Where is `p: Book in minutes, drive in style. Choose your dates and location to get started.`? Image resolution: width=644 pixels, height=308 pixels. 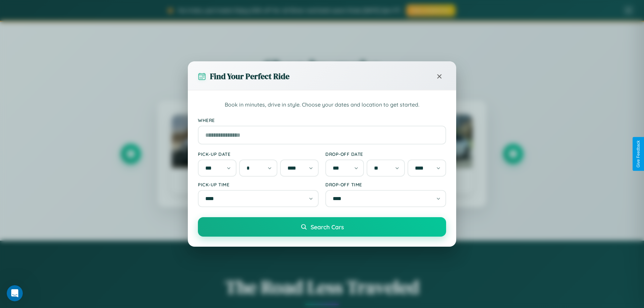
p: Book in minutes, drive in style. Choose your dates and location to get started. is located at coordinates (322, 105).